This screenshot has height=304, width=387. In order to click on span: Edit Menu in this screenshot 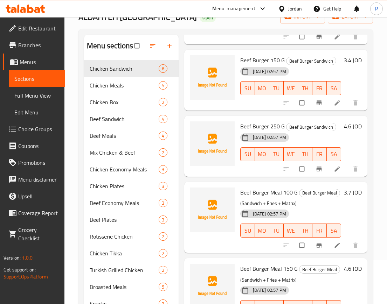, I will do `click(37, 112)`.